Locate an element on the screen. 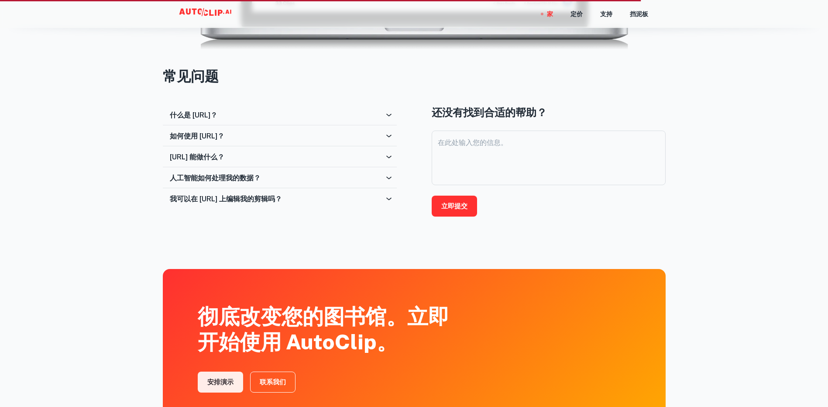 The image size is (828, 407). button: 立即提交 is located at coordinates (455, 206).